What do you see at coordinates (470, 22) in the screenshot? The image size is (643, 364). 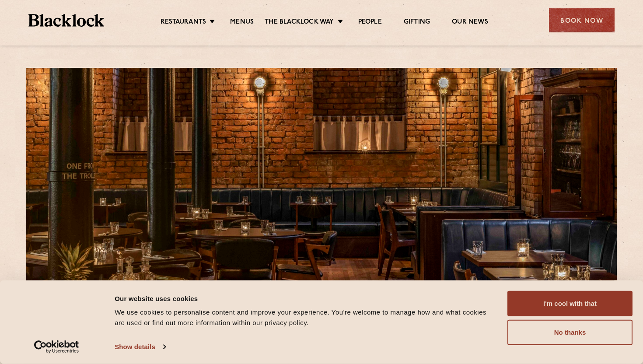 I see `a: Our News` at bounding box center [470, 22].